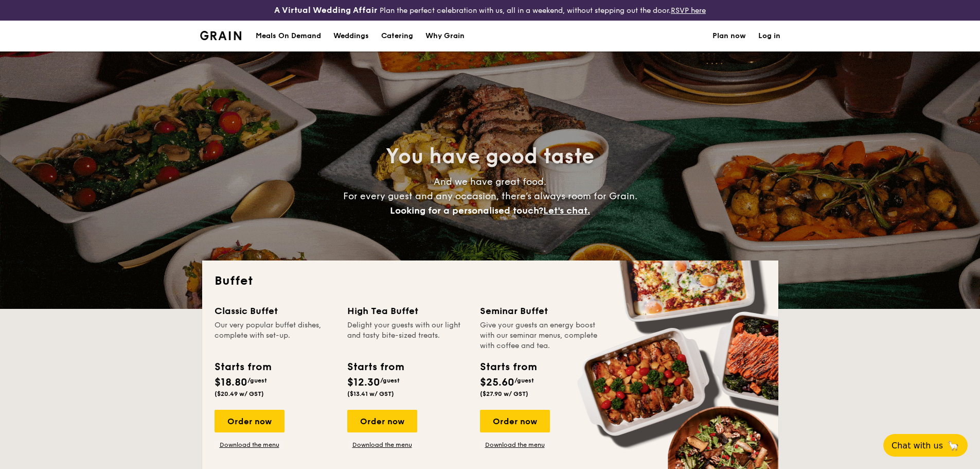 The height and width of the screenshot is (469, 980). What do you see at coordinates (925, 445) in the screenshot?
I see `button: Chat with us🦙` at bounding box center [925, 445].